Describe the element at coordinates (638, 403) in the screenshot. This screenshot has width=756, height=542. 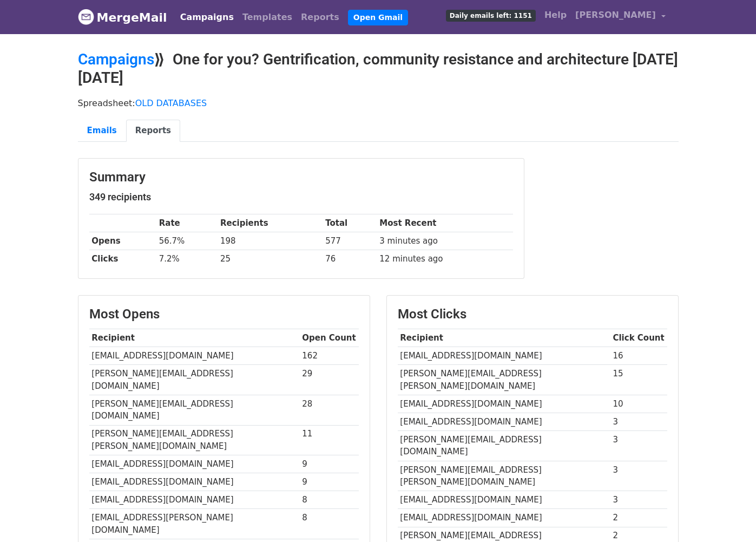
I see `td: 10` at that location.